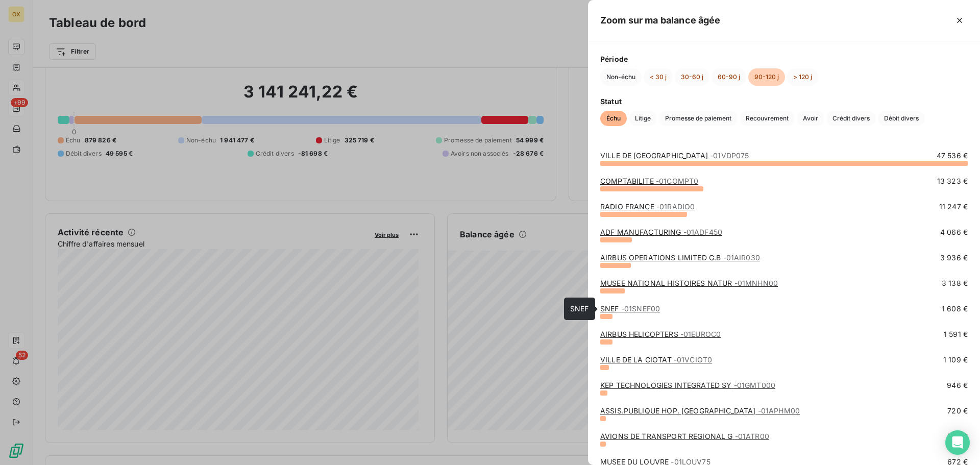 The image size is (980, 465). What do you see at coordinates (756, 283) in the screenshot?
I see `span: - 01MNHN00` at bounding box center [756, 283].